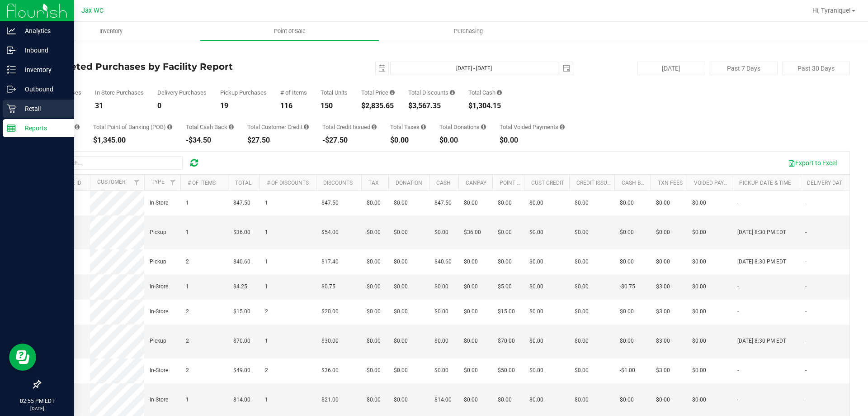 This screenshot has height=416, width=868. I want to click on a: Cash, so click(444, 183).